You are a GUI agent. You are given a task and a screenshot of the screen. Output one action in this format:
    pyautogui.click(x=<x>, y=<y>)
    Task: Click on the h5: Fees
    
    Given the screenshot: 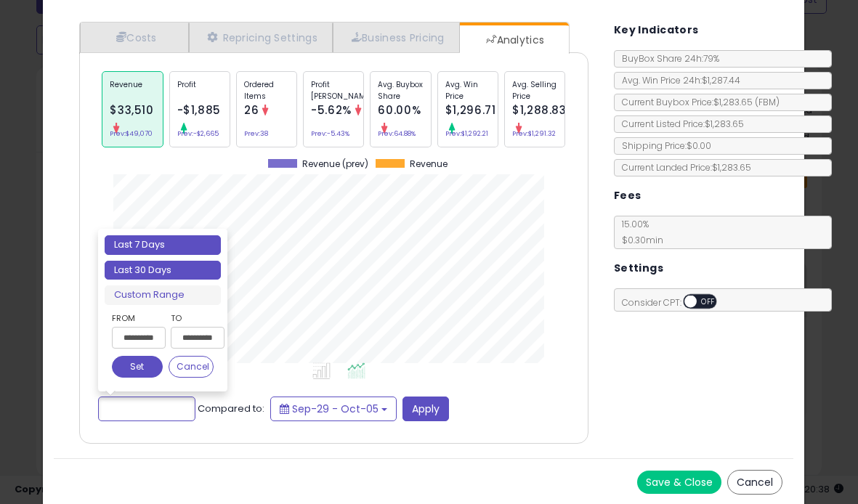 What is the action you would take?
    pyautogui.click(x=628, y=196)
    